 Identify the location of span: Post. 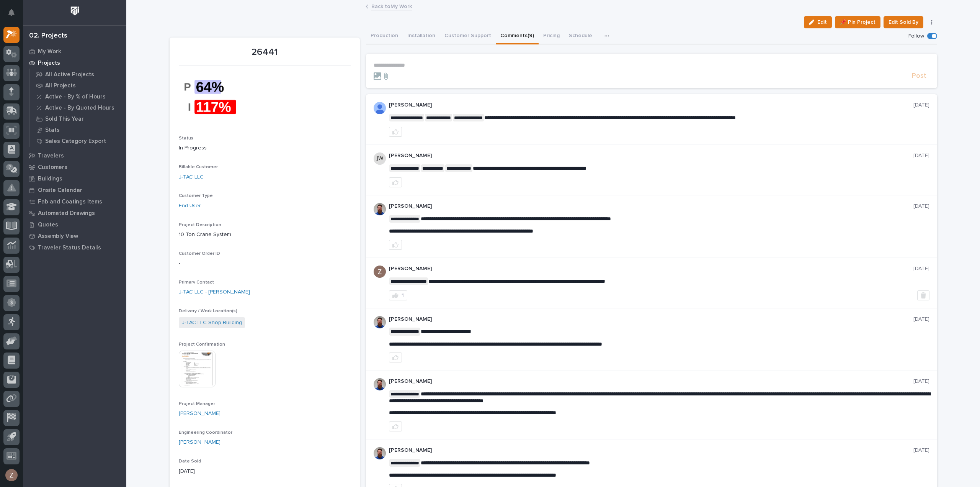
(920, 76).